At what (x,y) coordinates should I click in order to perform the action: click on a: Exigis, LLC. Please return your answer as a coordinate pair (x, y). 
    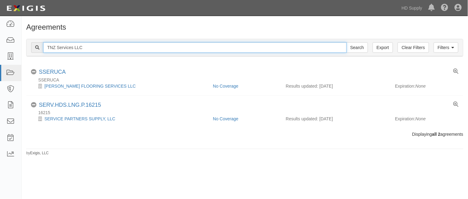
    Looking at the image, I should click on (40, 153).